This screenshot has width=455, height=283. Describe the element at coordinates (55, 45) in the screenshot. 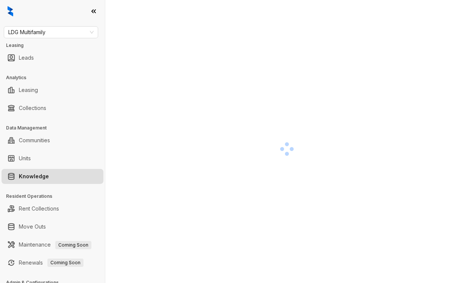

I see `h3: Leasing` at that location.